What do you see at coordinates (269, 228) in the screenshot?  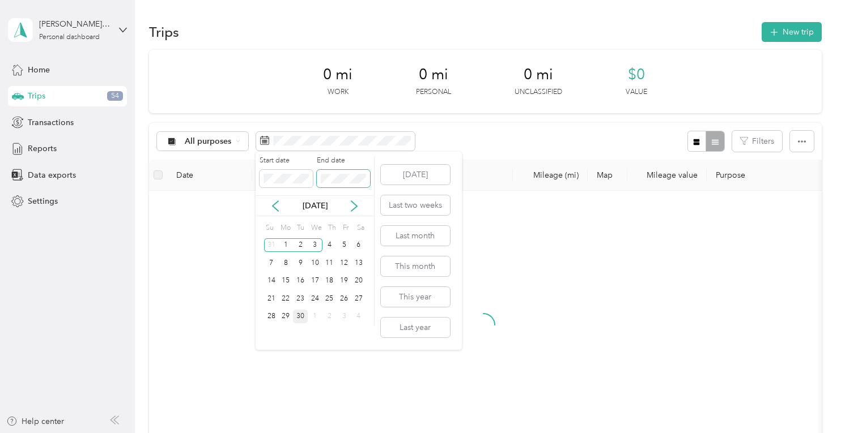 I see `div: Su` at bounding box center [269, 228].